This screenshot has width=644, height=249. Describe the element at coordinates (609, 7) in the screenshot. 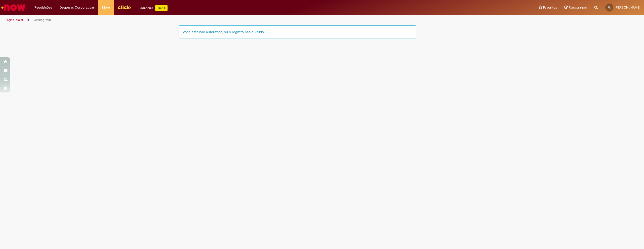

I see `span: AL` at that location.